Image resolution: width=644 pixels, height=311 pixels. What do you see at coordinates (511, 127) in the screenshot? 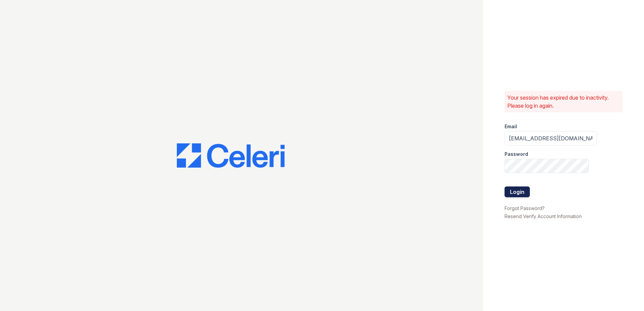
I see `label: Email` at bounding box center [511, 127].